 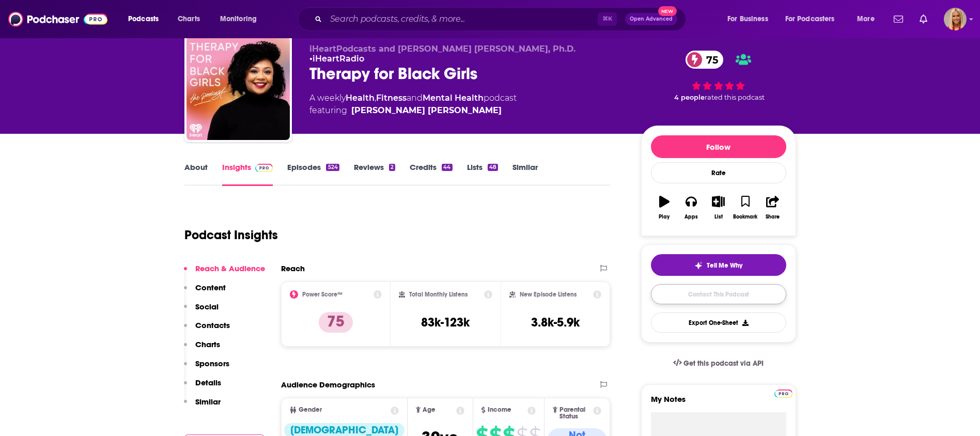 What do you see at coordinates (202, 349) in the screenshot?
I see `button: Charts` at bounding box center [202, 349].